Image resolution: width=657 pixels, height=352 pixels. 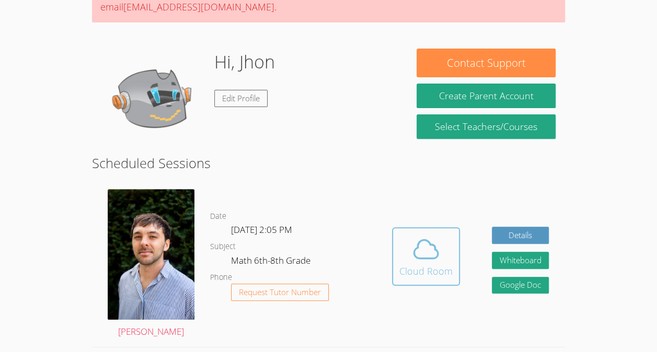 What do you see at coordinates (222, 247) in the screenshot?
I see `dt: Subject` at bounding box center [222, 247].